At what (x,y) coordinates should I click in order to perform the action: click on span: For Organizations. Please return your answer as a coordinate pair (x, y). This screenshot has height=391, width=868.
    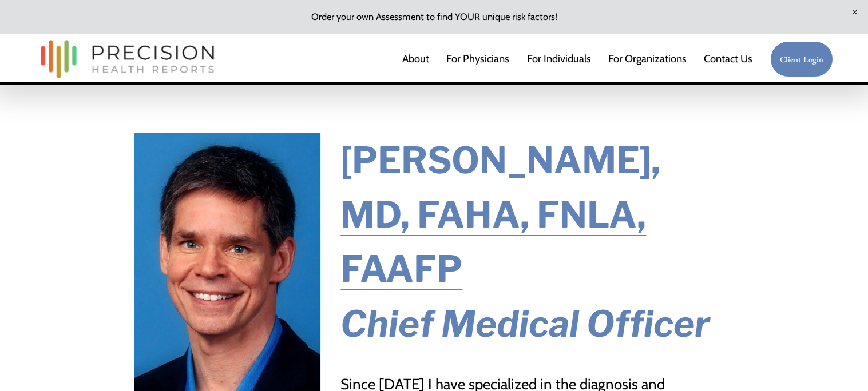
    Looking at the image, I should click on (647, 59).